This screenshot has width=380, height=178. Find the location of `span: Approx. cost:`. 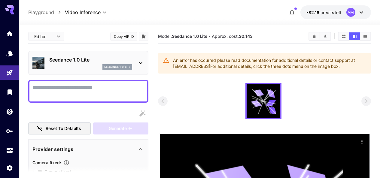

span: Approx. cost: is located at coordinates (232, 36).